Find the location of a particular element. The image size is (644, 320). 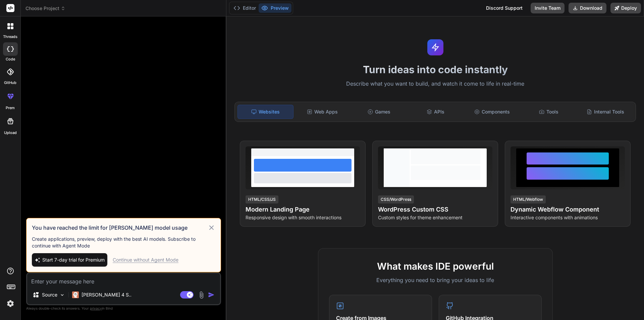

div: Games is located at coordinates (379, 112).